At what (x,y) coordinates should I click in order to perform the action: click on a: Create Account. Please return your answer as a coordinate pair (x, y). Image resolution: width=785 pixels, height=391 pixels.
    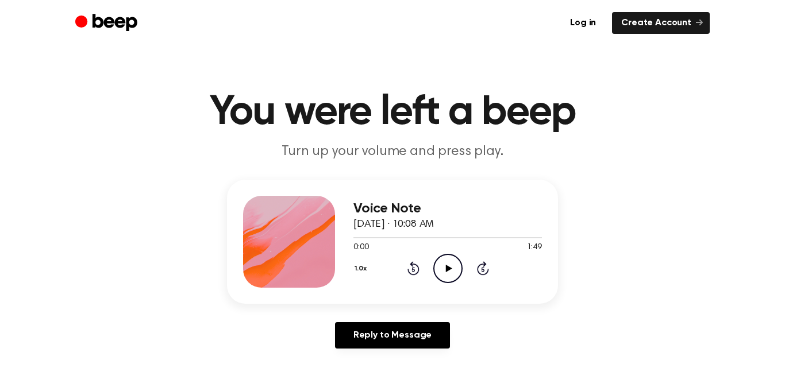
    Looking at the image, I should click on (661, 23).